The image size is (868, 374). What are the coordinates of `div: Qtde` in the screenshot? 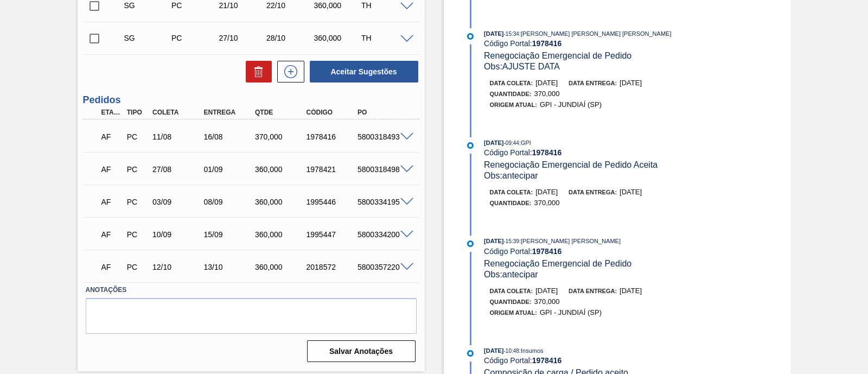 It's located at (281, 112).